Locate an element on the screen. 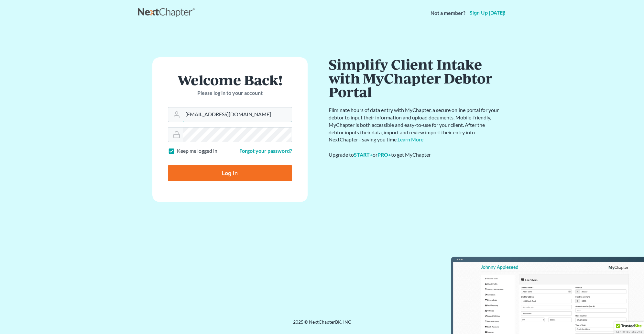 The height and width of the screenshot is (334, 644). input: Log In is located at coordinates (230, 173).